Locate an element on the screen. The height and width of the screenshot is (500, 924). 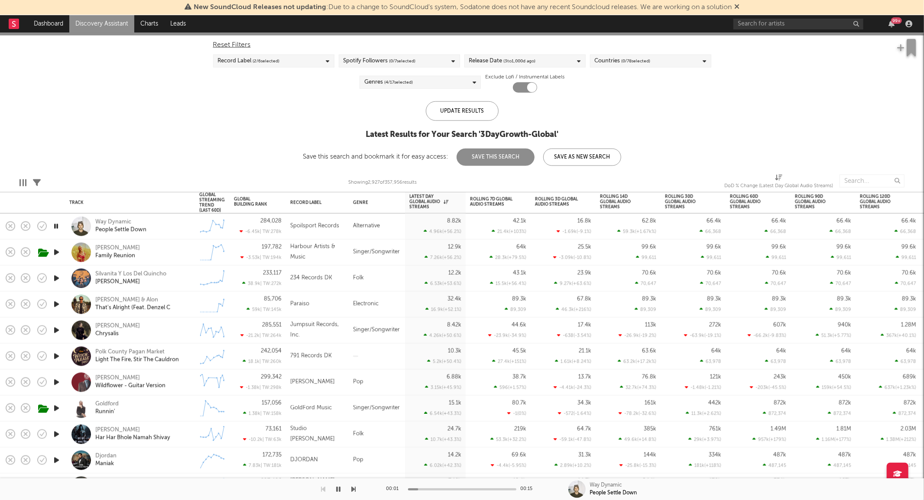
div: 6.54k ( +43.3 % ) is located at coordinates (442, 413).